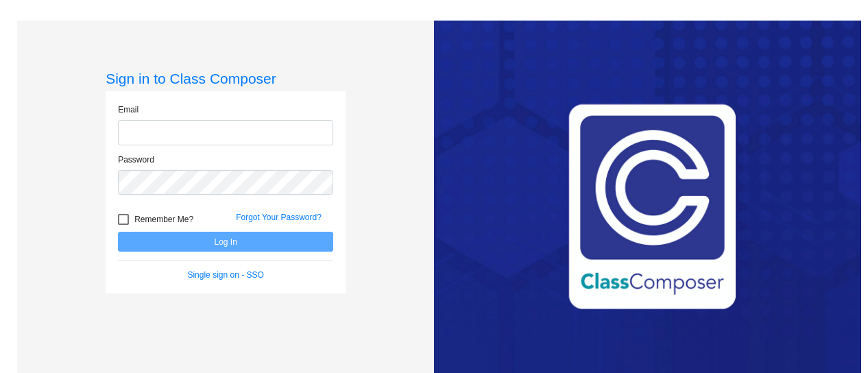 This screenshot has width=868, height=373. What do you see at coordinates (226, 241) in the screenshot?
I see `button: Log In` at bounding box center [226, 241].